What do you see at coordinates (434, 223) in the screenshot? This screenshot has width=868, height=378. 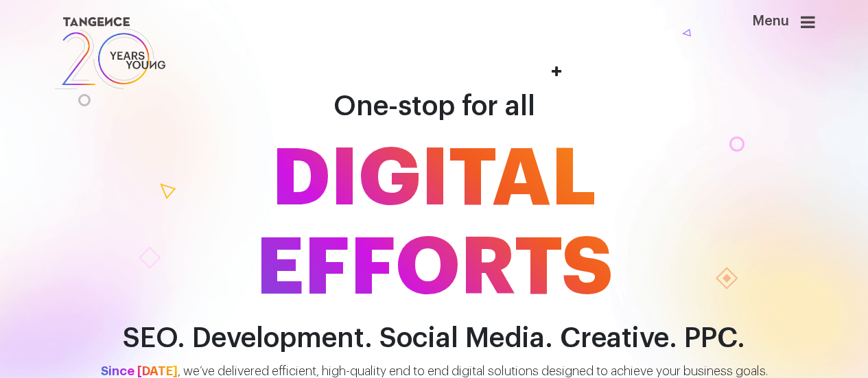 I see `span: DIGITAL EFFORTS` at bounding box center [434, 223].